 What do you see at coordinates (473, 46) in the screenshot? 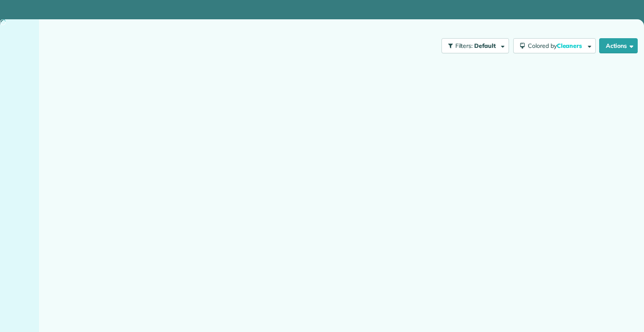
I see `a: Filters: Default` at bounding box center [473, 46].